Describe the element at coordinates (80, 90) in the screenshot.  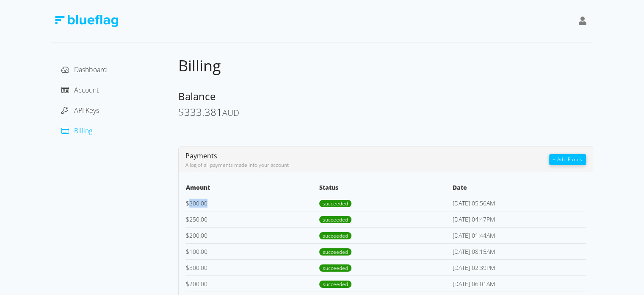
I see `a: Account` at that location.